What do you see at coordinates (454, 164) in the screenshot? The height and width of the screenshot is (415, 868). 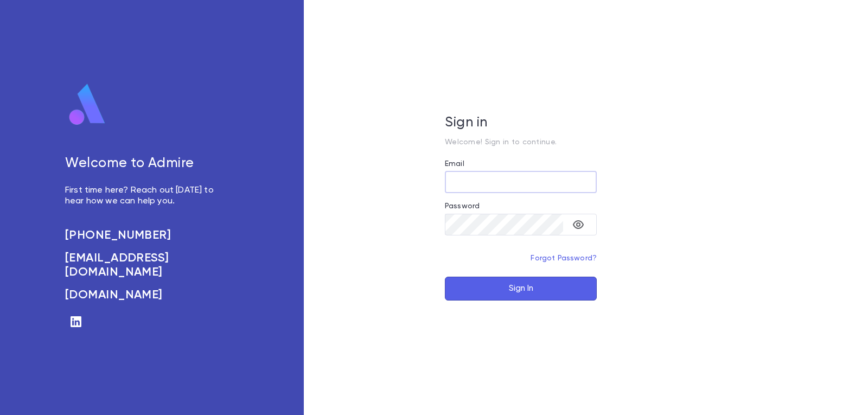 I see `label: Email` at bounding box center [454, 164].